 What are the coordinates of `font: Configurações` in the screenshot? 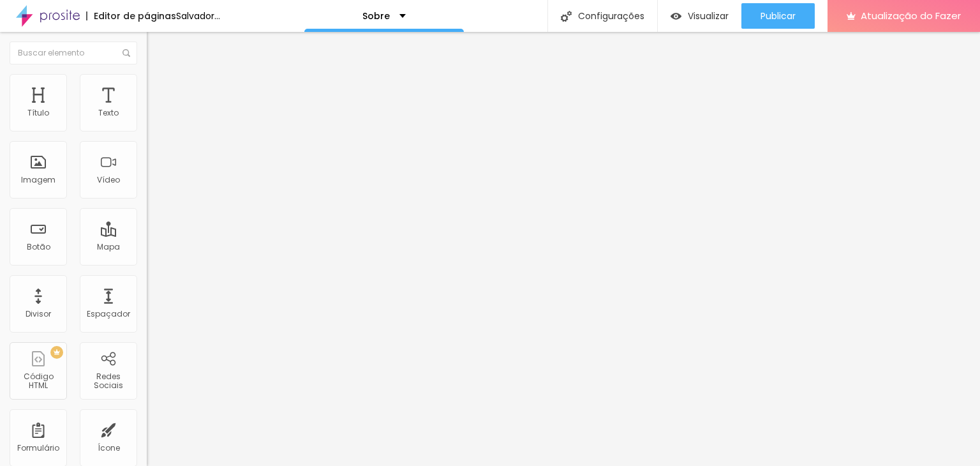 It's located at (611, 16).